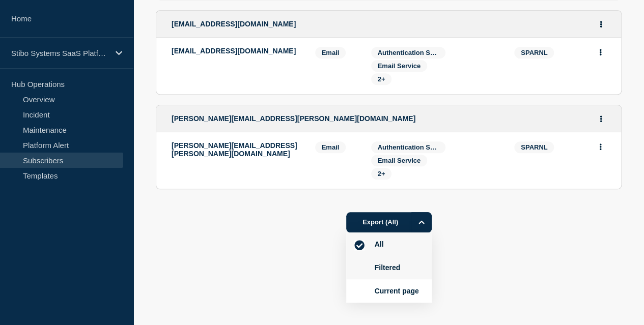 Image resolution: width=644 pixels, height=325 pixels. Describe the element at coordinates (396, 291) in the screenshot. I see `button: Current page` at that location.